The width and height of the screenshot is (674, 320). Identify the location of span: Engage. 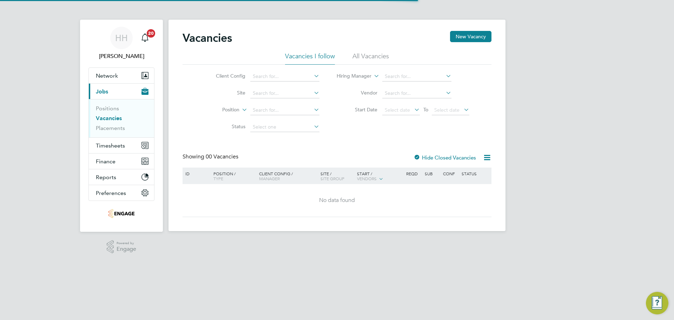
(126, 249).